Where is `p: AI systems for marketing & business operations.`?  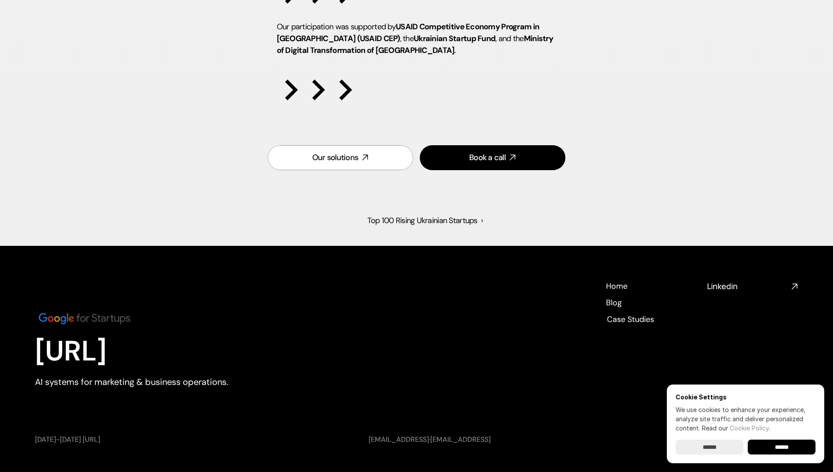 p: AI systems for marketing & business operations. is located at coordinates (155, 382).